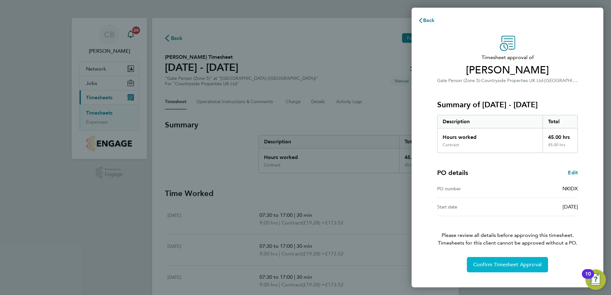  Describe the element at coordinates (508, 134) in the screenshot. I see `div: Summary of 25 - 31 Aug 2025` at that location.